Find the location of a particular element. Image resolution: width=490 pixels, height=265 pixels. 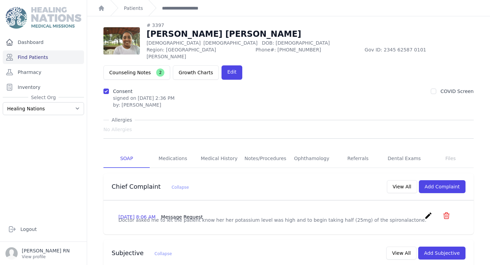

img: Medical Missions EMR is located at coordinates (43, 18).